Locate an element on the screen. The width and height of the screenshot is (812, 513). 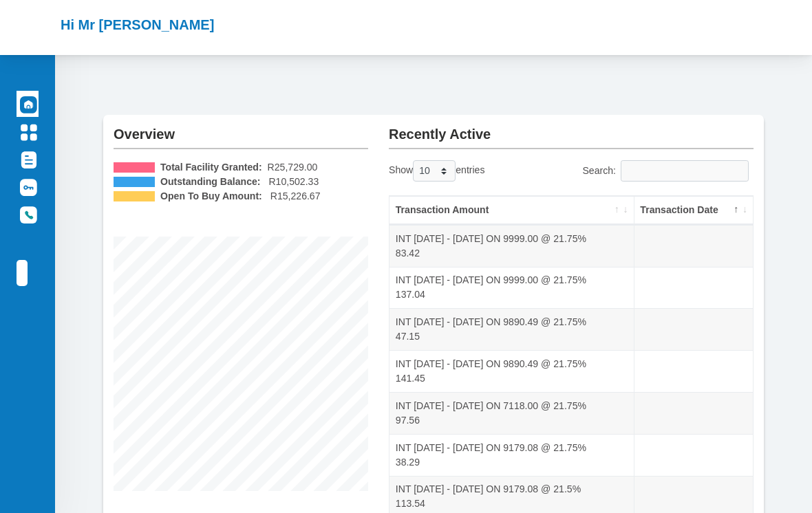
select: Showentries is located at coordinates (434, 171).